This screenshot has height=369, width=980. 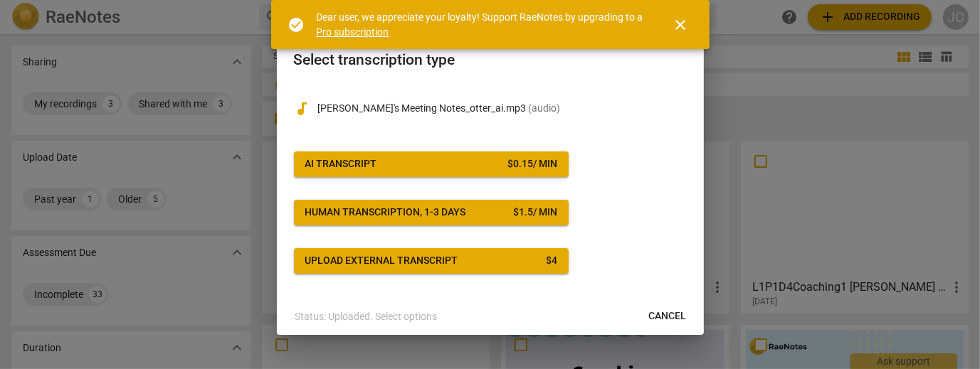 What do you see at coordinates (552, 261) in the screenshot?
I see `div: $ 4` at bounding box center [552, 261].